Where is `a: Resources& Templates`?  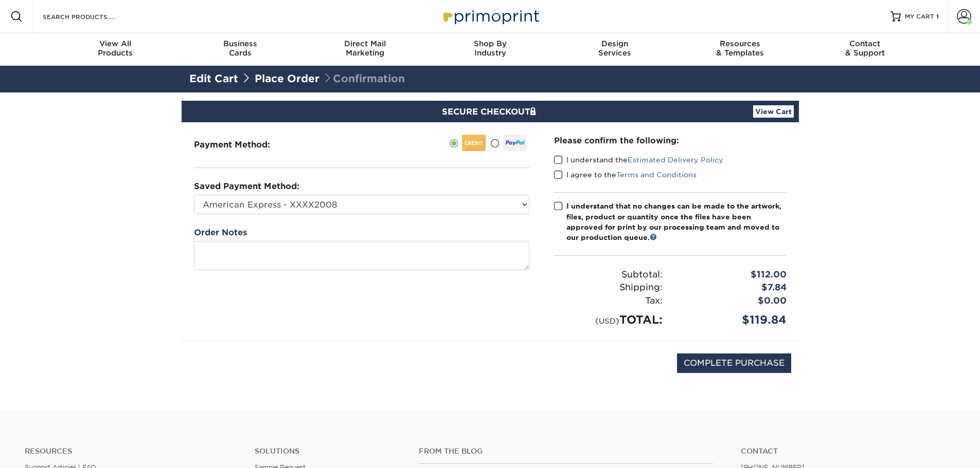
a: Resources& Templates is located at coordinates (740, 49).